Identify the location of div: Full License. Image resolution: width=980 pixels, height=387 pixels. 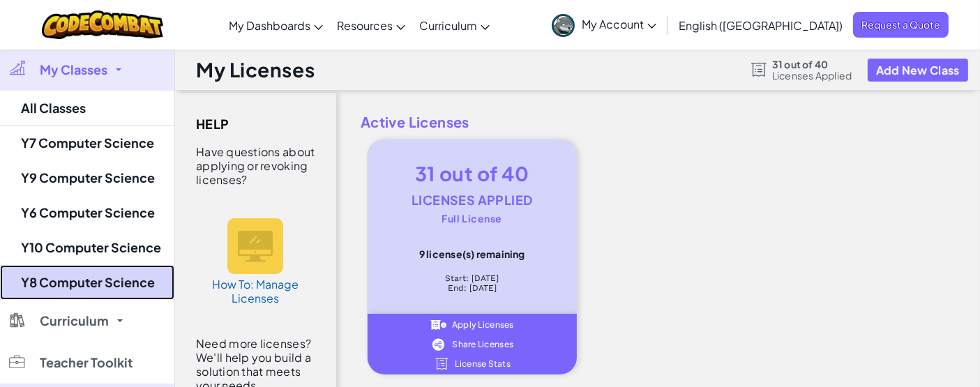
(472, 219).